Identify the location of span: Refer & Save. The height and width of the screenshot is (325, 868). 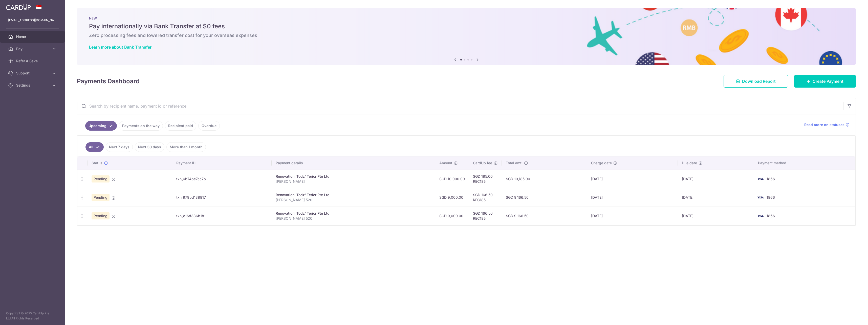
(33, 61).